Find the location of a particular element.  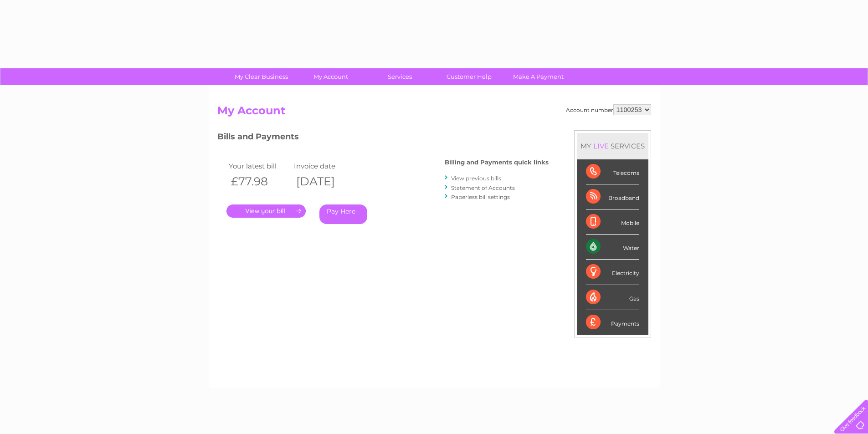

td: Your latest bill is located at coordinates (260, 166).